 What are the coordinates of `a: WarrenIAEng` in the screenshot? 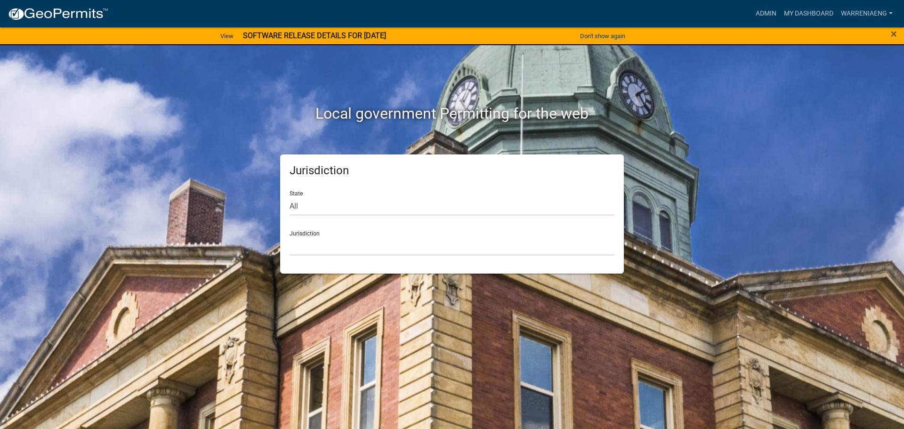 It's located at (866, 14).